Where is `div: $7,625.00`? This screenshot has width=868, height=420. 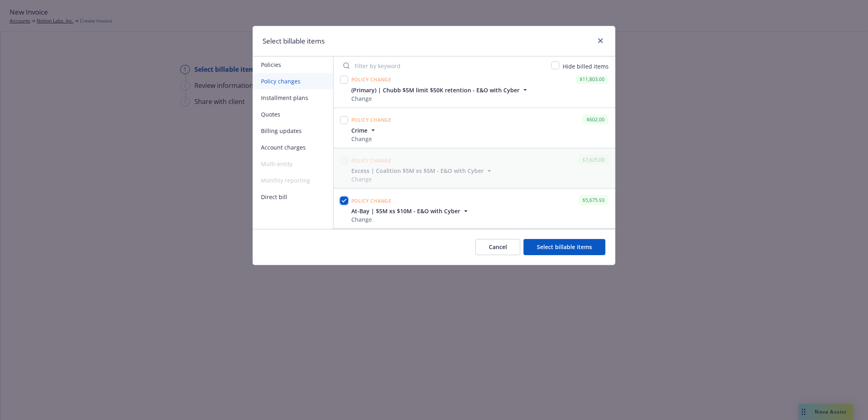
div: $7,625.00 is located at coordinates (593, 160).